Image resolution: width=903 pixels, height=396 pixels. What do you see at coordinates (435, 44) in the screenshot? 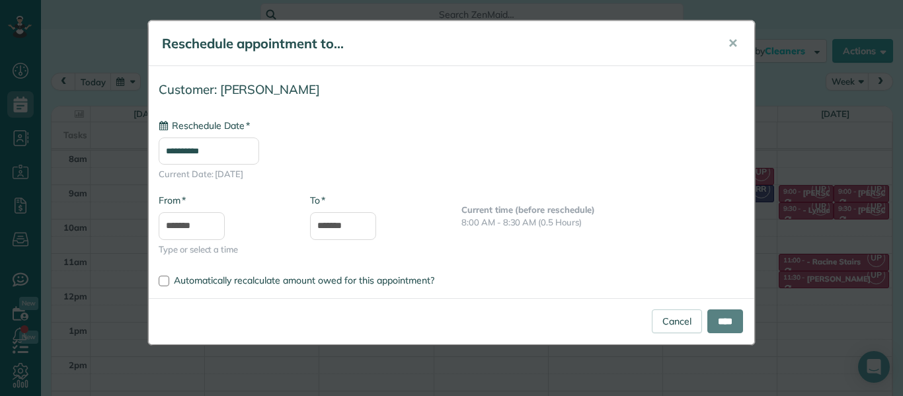
I see `h5: Reschedule appointment to...` at bounding box center [435, 44].